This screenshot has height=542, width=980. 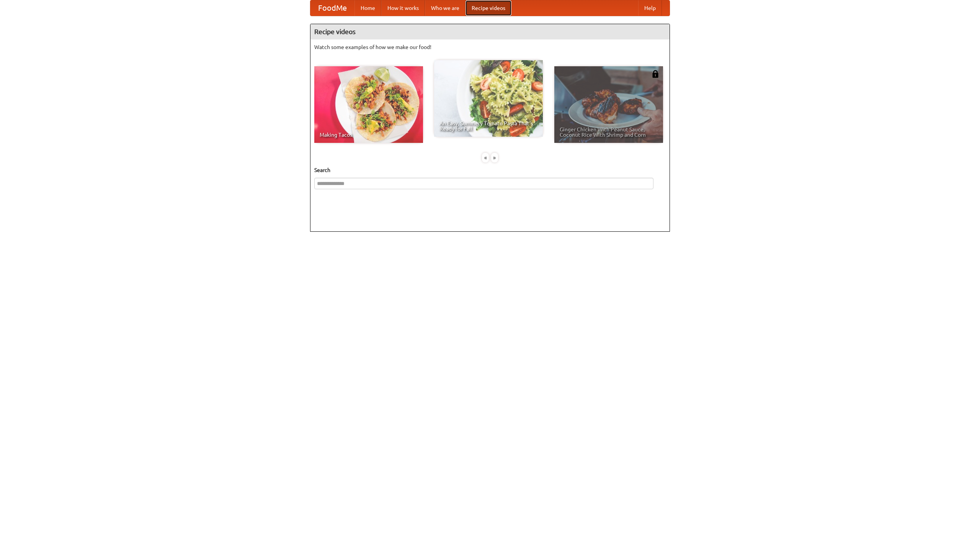 I want to click on a: Who we are, so click(x=445, y=8).